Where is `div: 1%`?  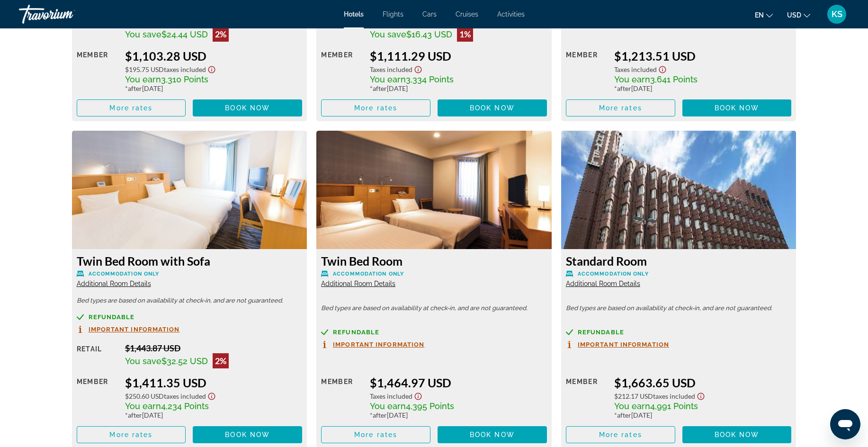
div: 1% is located at coordinates (465, 34).